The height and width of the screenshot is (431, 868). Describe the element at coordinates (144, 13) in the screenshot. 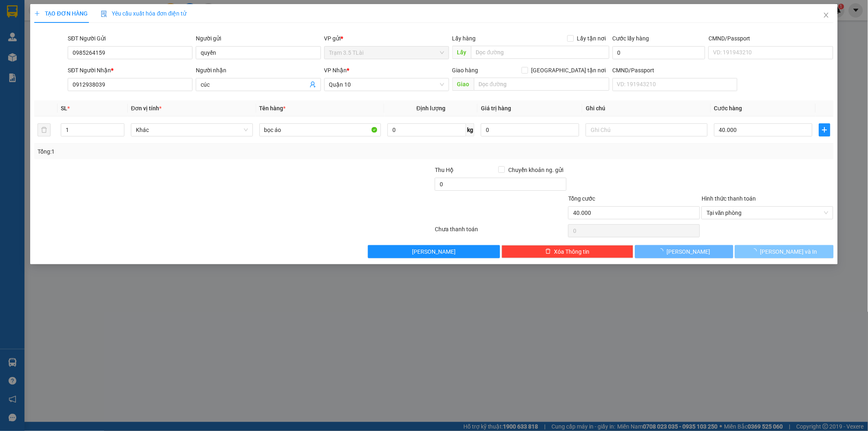

I see `span: Yêu cầu xuất hóa đơn điện tử` at that location.